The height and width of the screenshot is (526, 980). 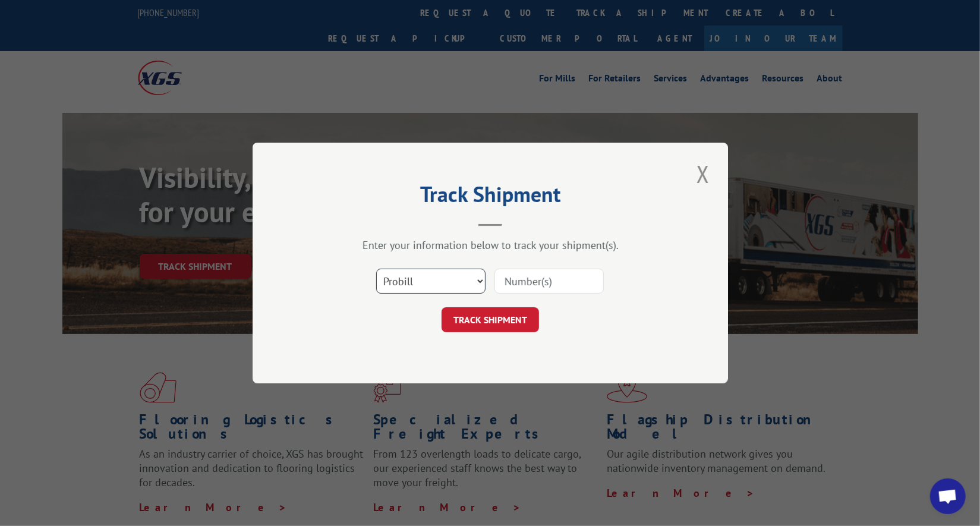 I want to click on div: Enter your information below to track your shipment(s)., so click(x=490, y=245).